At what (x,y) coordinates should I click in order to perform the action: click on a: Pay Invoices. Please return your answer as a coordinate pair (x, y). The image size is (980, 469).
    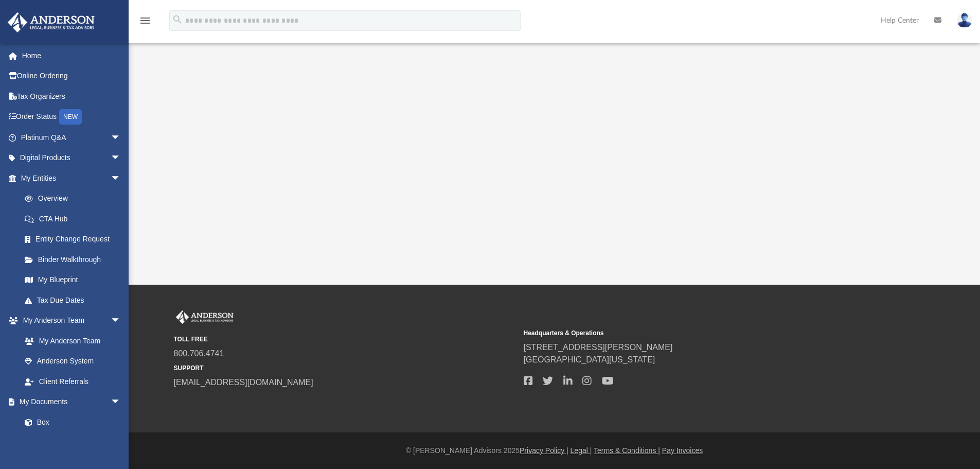
    Looking at the image, I should click on (682, 450).